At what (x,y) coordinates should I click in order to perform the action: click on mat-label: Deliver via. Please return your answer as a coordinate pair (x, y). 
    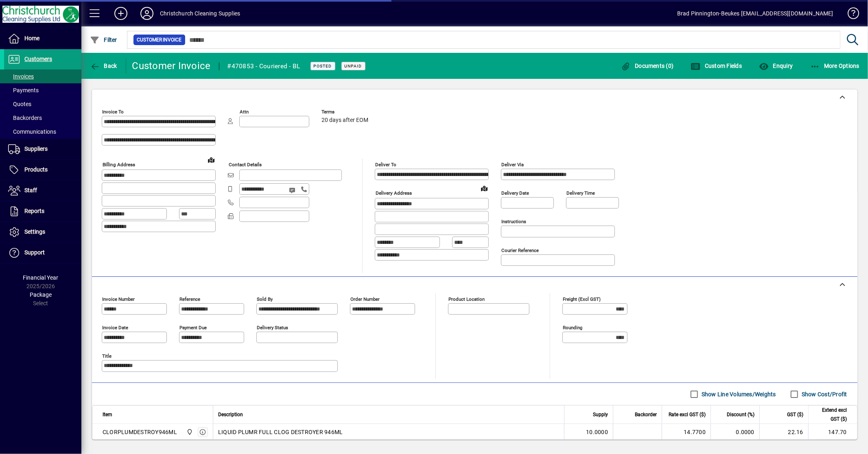
    Looking at the image, I should click on (512, 165).